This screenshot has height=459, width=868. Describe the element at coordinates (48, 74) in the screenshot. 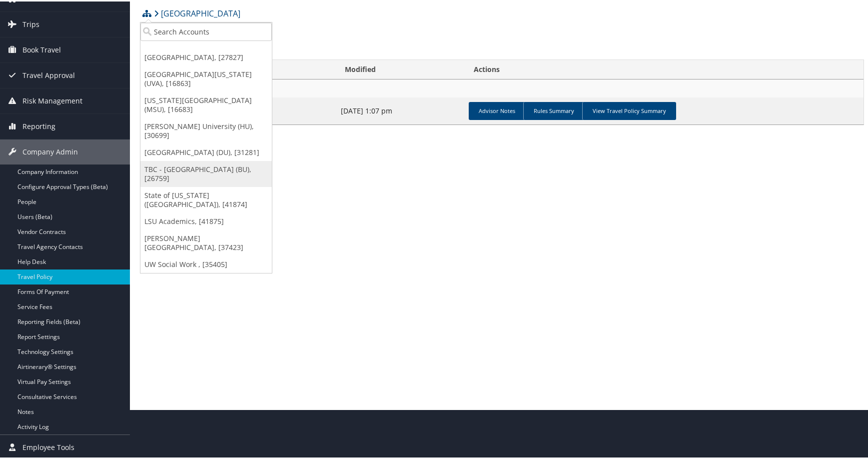

I see `span: Travel Approval` at that location.